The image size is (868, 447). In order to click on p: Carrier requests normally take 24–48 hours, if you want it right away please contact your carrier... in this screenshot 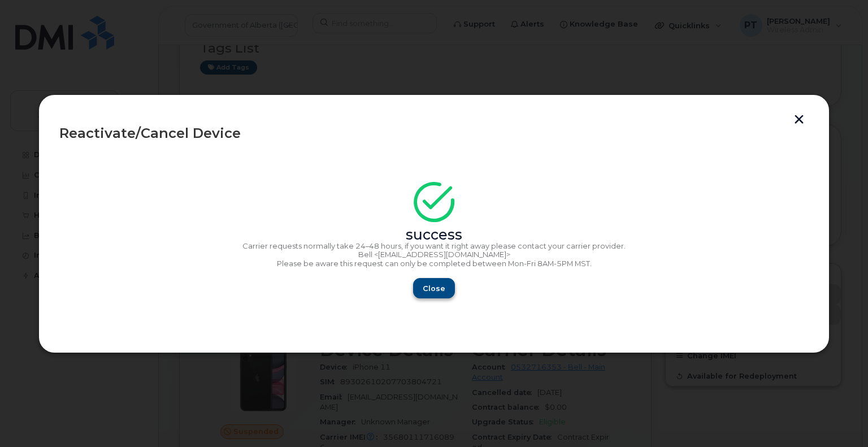, I will do `click(434, 246)`.